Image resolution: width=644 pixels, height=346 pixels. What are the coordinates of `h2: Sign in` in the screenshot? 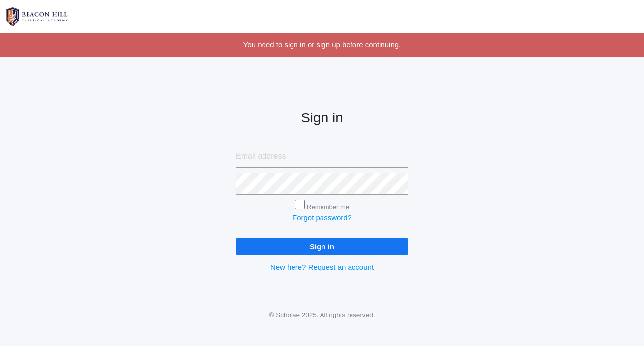 It's located at (322, 118).